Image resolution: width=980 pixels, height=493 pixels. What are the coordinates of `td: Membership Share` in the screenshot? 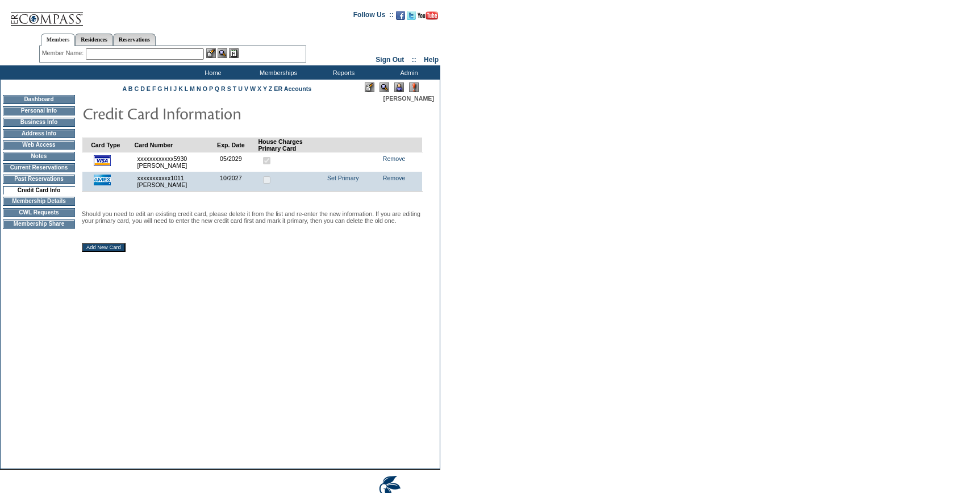 It's located at (39, 224).